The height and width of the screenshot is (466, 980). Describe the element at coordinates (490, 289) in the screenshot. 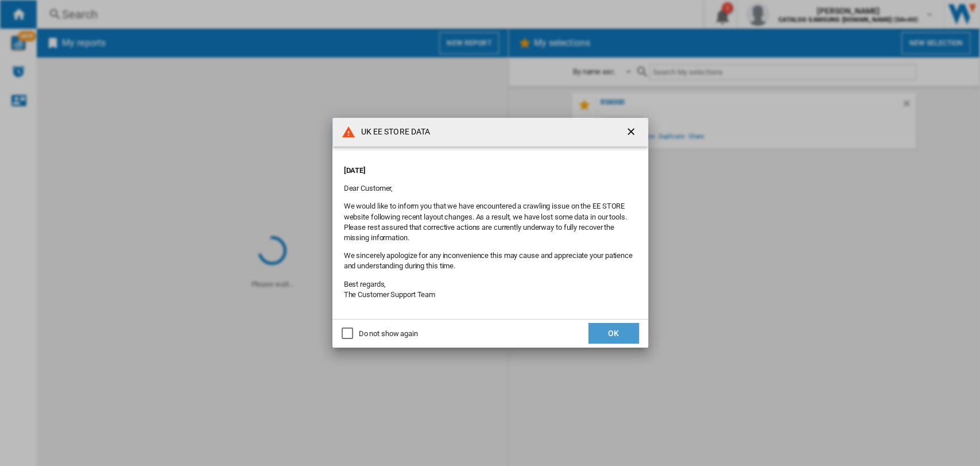

I see `p: Best regards, The Customer Support Team` at that location.